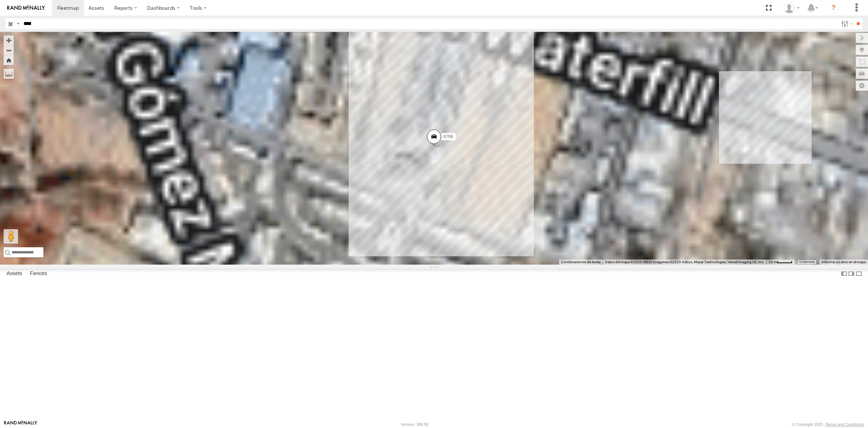  I want to click on label: Map Settings, so click(862, 86).